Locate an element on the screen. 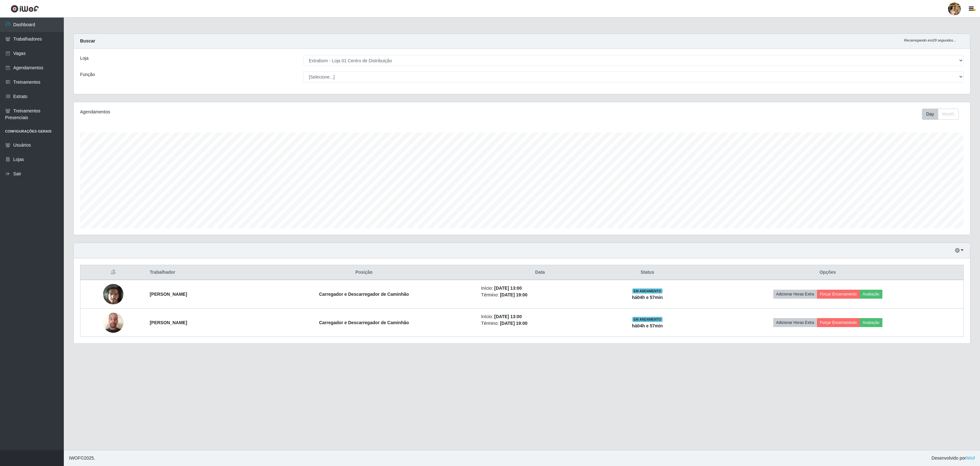 This screenshot has height=466, width=980. div: Toolbar with button groups is located at coordinates (943, 114).